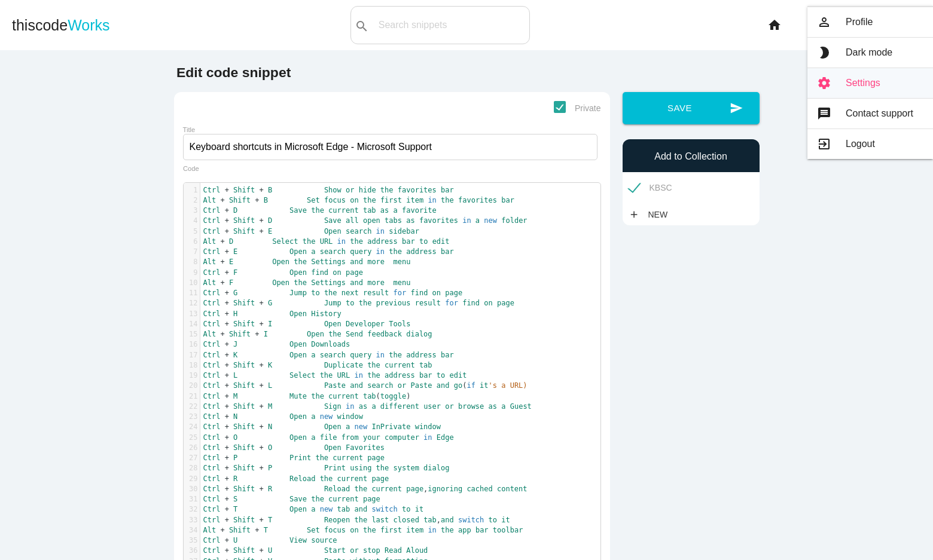 The height and width of the screenshot is (560, 933). I want to click on span: result, so click(376, 293).